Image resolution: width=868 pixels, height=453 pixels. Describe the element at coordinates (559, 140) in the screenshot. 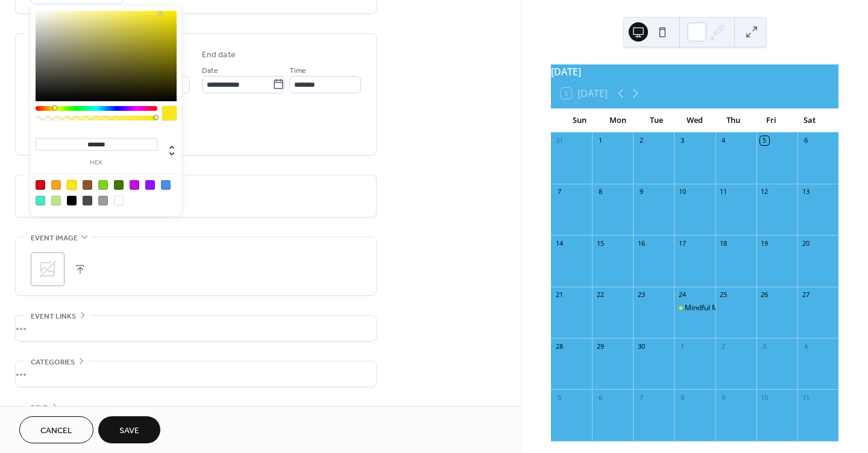

I see `div: 31` at that location.